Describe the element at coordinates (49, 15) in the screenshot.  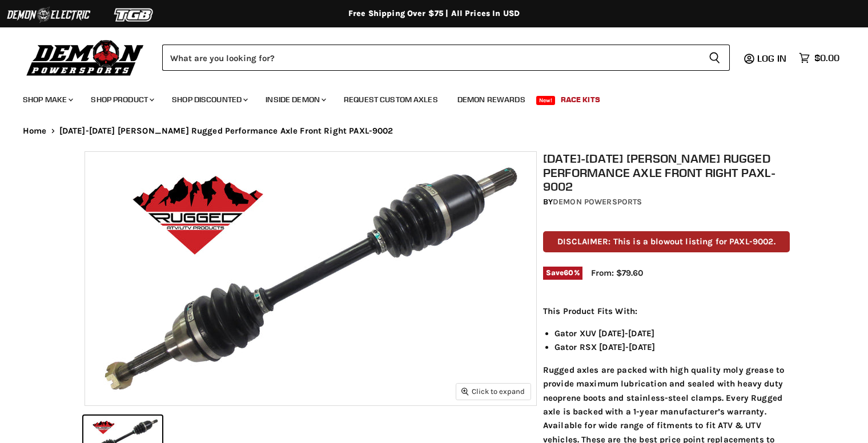
I see `img: Demon Electric Logo 2` at that location.